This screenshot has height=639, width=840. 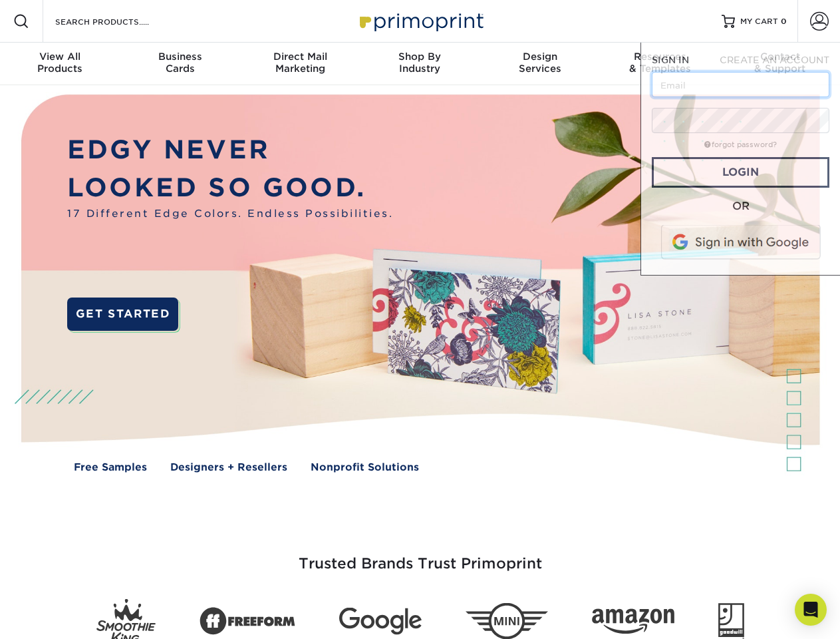 I want to click on div: & Templates, so click(x=660, y=63).